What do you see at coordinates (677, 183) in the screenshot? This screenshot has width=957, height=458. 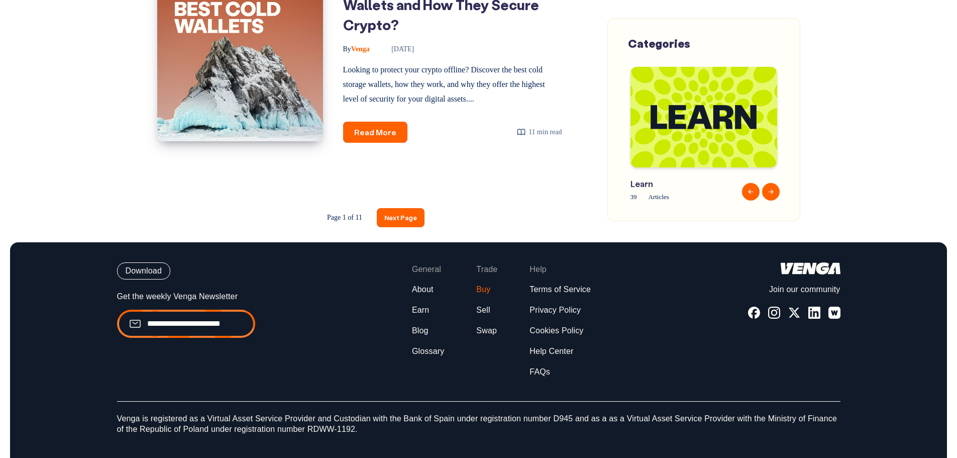 I see `span: Learn` at bounding box center [677, 183].